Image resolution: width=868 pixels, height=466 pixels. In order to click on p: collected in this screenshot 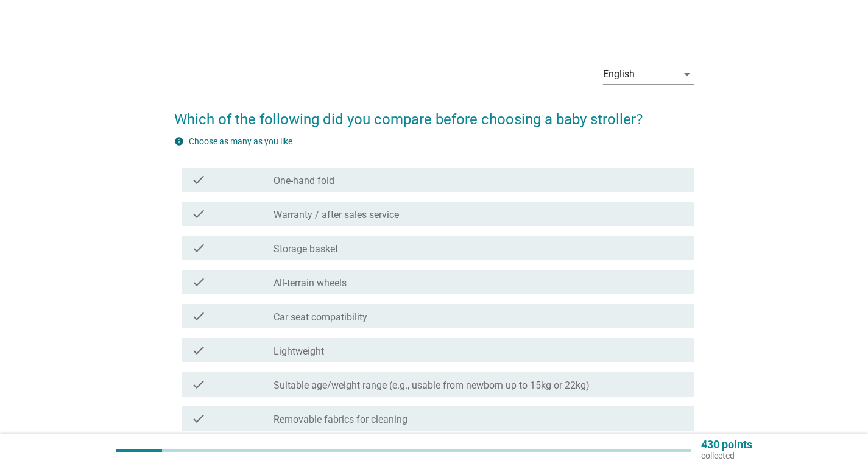, I will do `click(727, 456)`.